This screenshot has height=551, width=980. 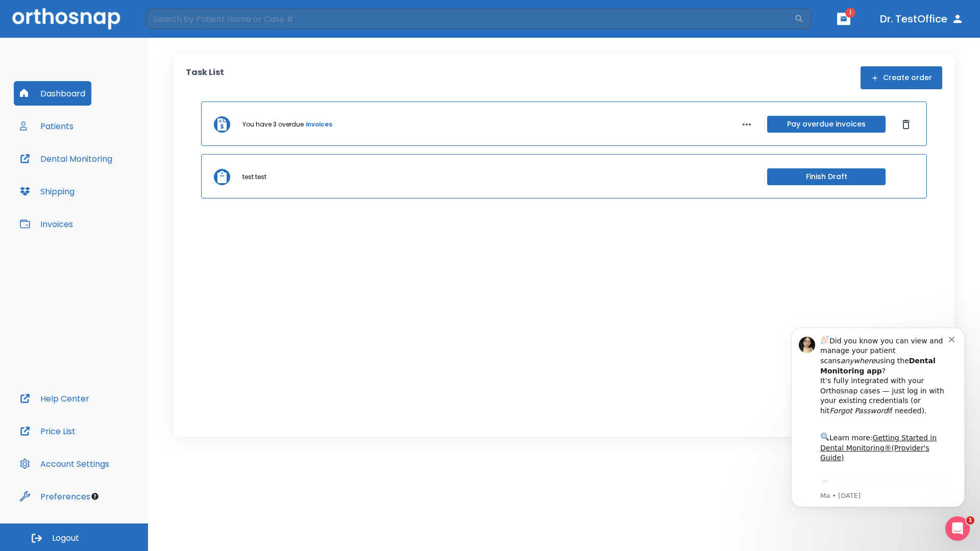 I want to click on div: Message content, so click(x=108, y=98).